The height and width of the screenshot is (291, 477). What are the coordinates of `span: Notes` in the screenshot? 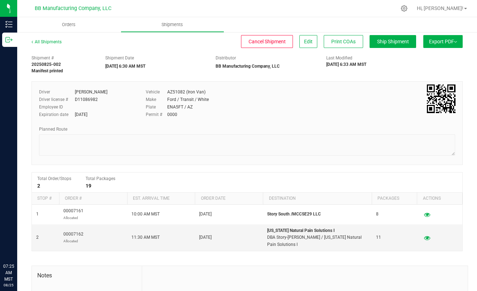 It's located at (87, 276).